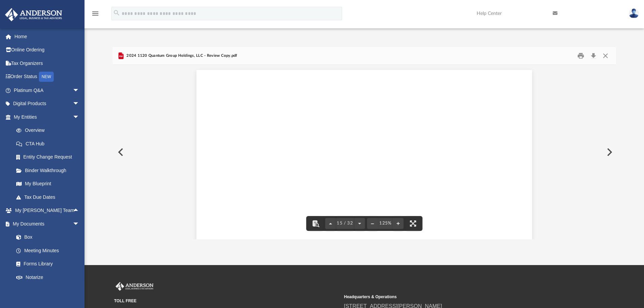 The width and height of the screenshot is (644, 308). I want to click on button: Download, so click(593, 56).